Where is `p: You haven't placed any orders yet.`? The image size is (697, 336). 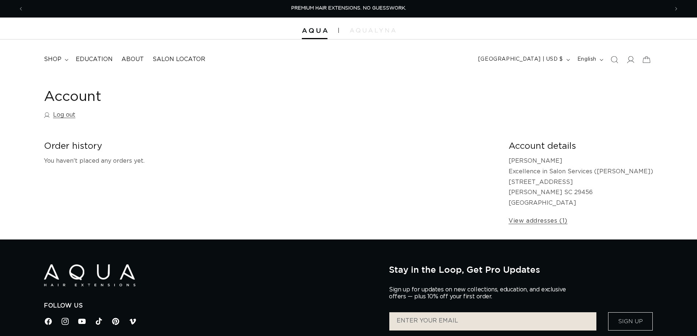 p: You haven't placed any orders yet. is located at coordinates (270, 161).